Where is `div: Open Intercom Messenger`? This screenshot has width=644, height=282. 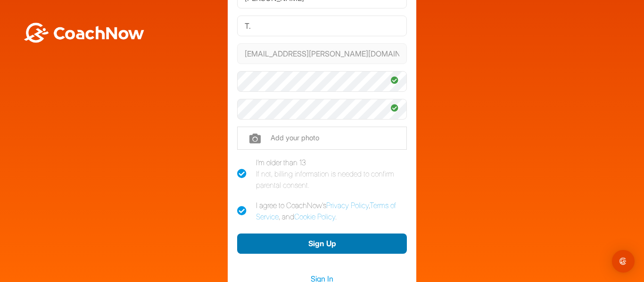 div: Open Intercom Messenger is located at coordinates (623, 262).